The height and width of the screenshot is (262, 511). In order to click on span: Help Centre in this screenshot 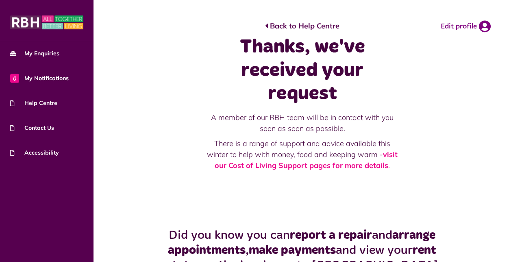, I will do `click(34, 103)`.